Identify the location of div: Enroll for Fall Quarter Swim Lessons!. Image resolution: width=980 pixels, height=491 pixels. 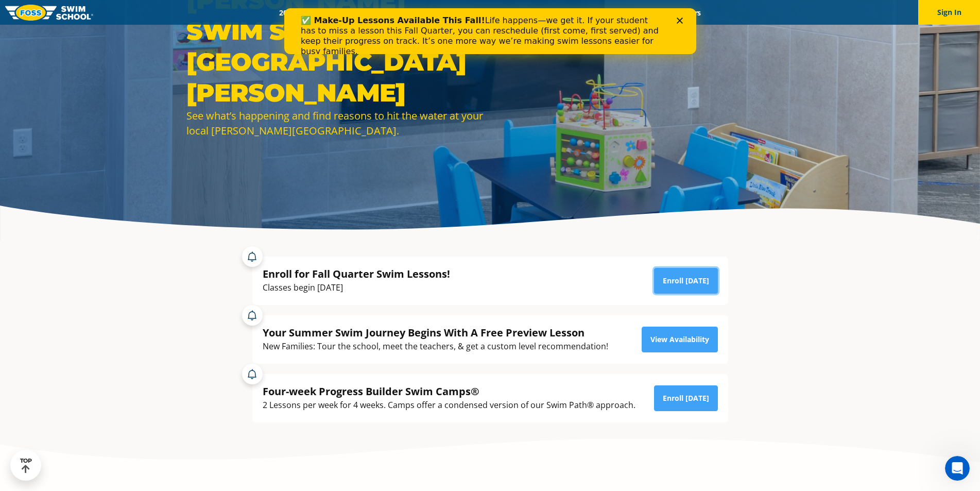
(356, 274).